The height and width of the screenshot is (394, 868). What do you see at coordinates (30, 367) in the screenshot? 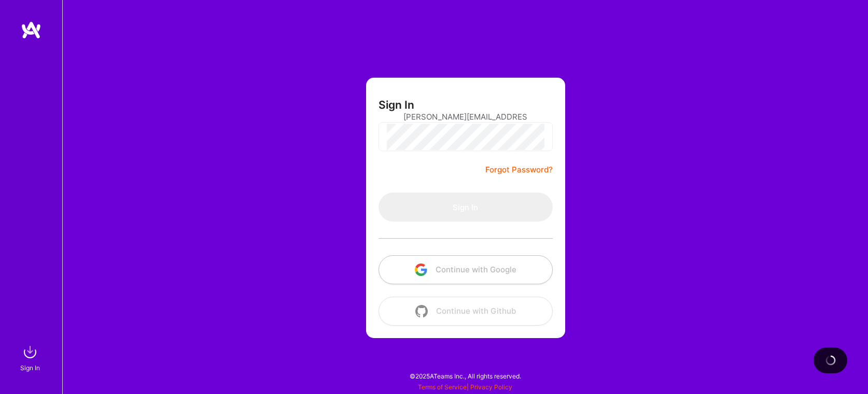
I see `div: Sign In` at bounding box center [30, 367].